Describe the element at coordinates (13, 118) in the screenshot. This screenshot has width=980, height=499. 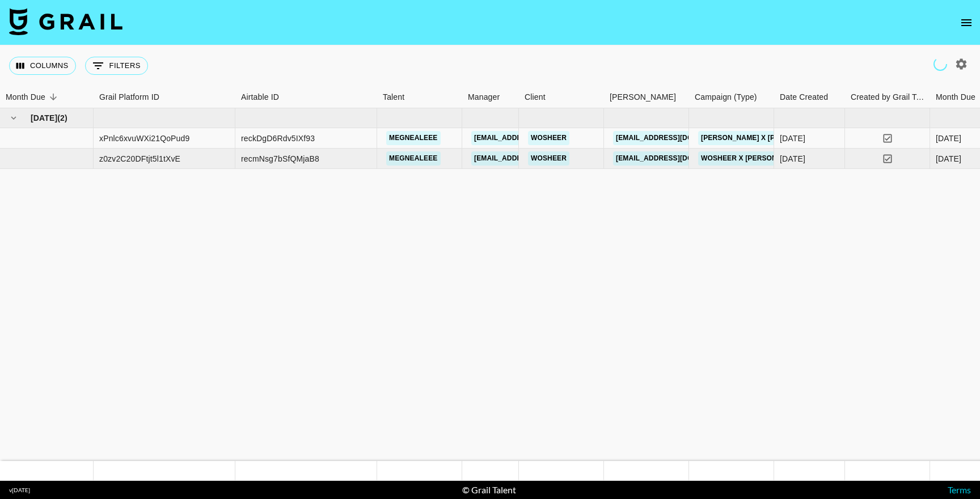
I see `button: hide children` at that location.